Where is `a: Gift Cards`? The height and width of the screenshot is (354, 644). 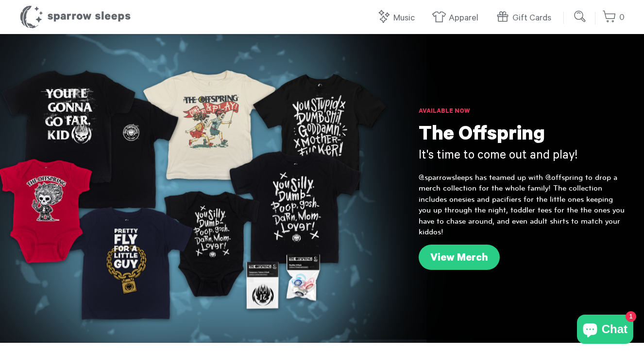 a: Gift Cards is located at coordinates (525, 18).